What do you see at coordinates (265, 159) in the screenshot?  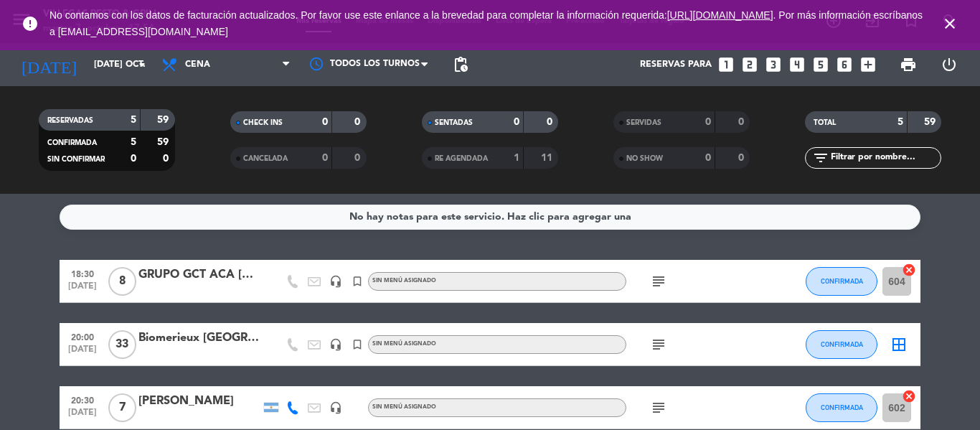 I see `span: CANCELADA` at bounding box center [265, 159].